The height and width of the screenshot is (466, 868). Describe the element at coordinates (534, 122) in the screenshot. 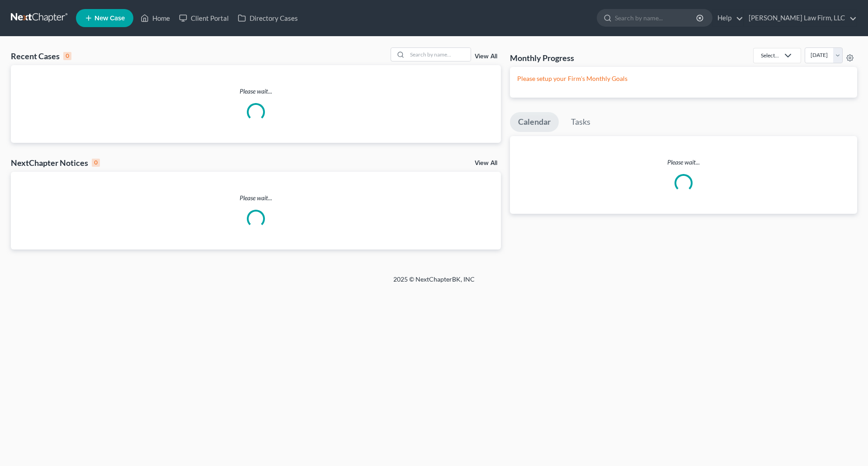

I see `a: Calendar` at that location.